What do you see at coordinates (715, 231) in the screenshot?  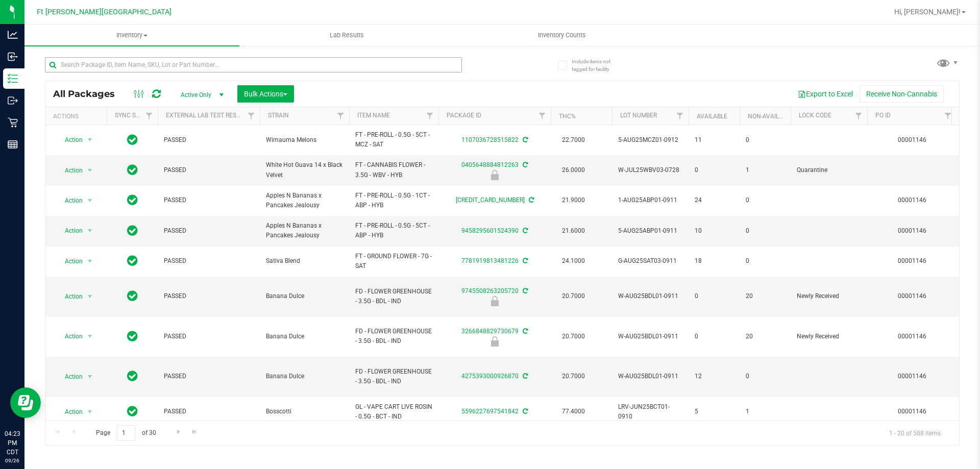 I see `span: 10` at bounding box center [715, 231].